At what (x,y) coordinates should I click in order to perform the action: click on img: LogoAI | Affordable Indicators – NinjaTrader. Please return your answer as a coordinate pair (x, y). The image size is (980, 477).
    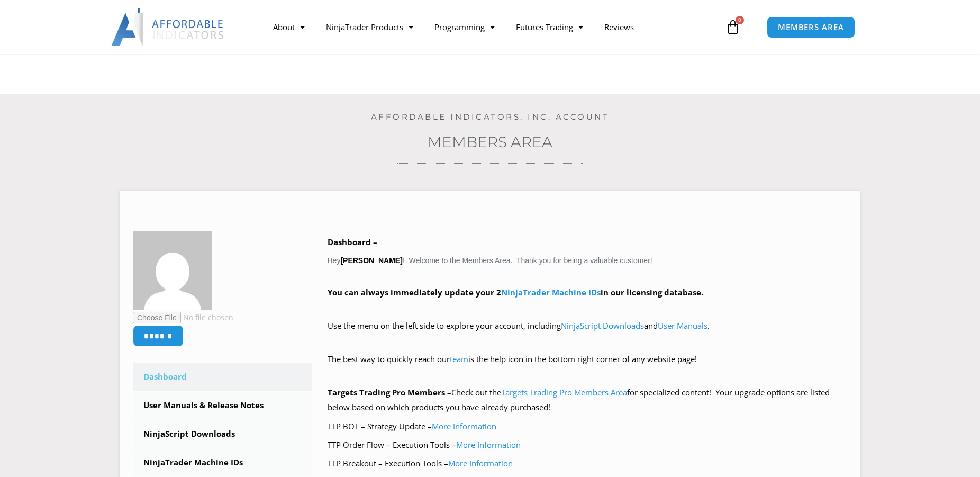
    Looking at the image, I should click on (168, 27).